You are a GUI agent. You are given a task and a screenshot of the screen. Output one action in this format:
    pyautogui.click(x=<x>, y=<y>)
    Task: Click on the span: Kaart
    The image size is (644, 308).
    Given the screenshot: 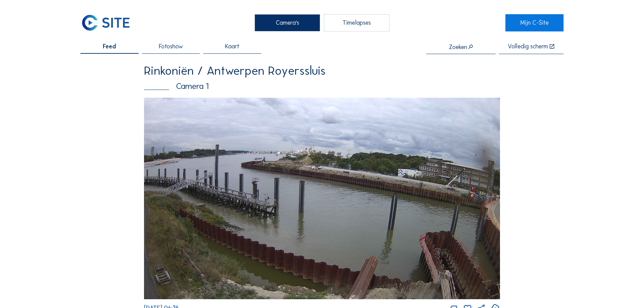 What is the action you would take?
    pyautogui.click(x=232, y=47)
    